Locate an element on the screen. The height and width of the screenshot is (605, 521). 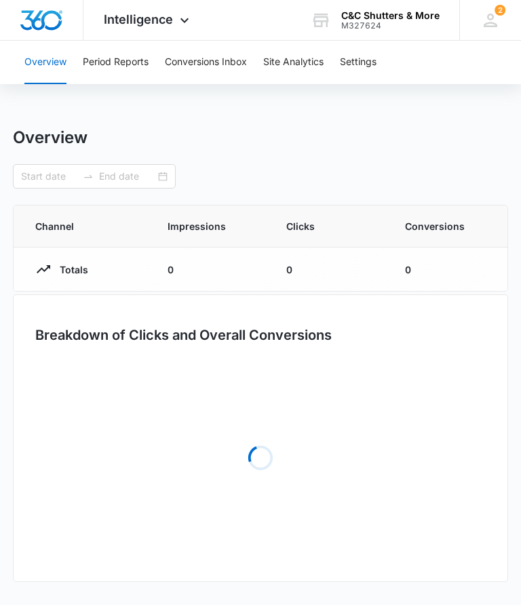
button: Overview is located at coordinates (45, 62).